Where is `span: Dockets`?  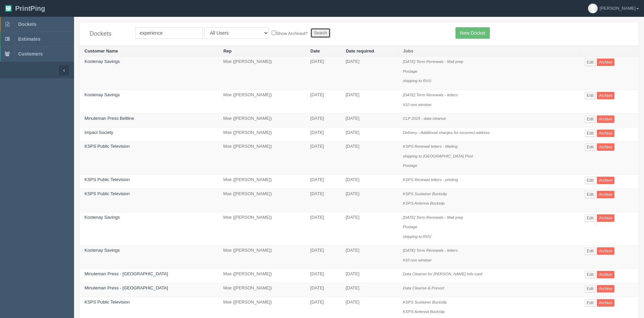
span: Dockets is located at coordinates (27, 24).